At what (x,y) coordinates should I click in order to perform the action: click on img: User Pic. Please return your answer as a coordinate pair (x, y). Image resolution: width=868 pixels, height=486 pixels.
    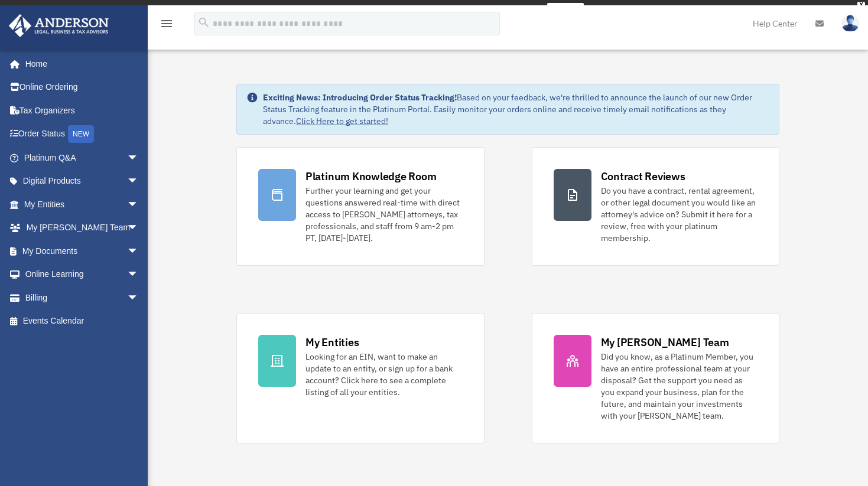
    Looking at the image, I should click on (850, 23).